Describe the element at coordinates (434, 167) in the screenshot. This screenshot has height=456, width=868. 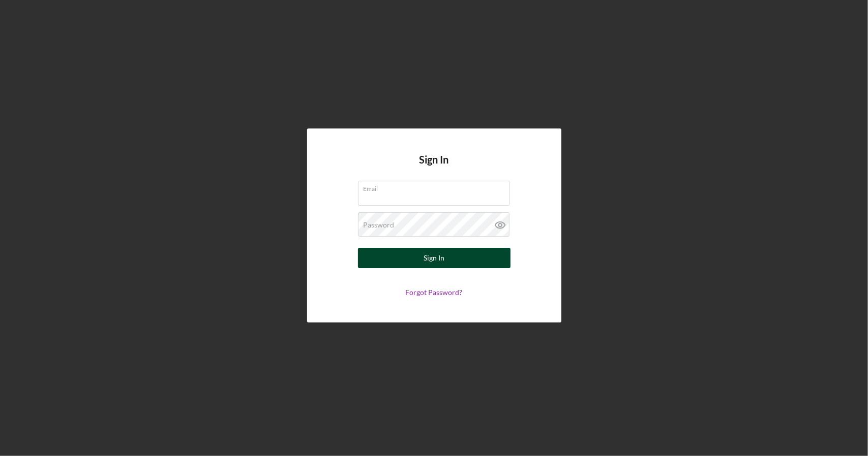
I see `h4: Sign In` at that location.